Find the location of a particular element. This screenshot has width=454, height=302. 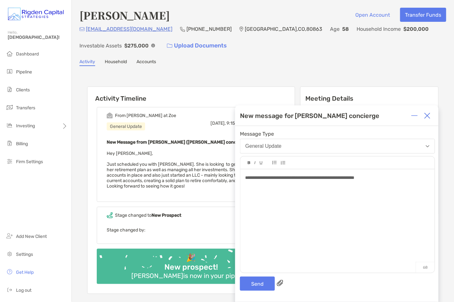

img: Open dropdown arrow is located at coordinates (428, 146).